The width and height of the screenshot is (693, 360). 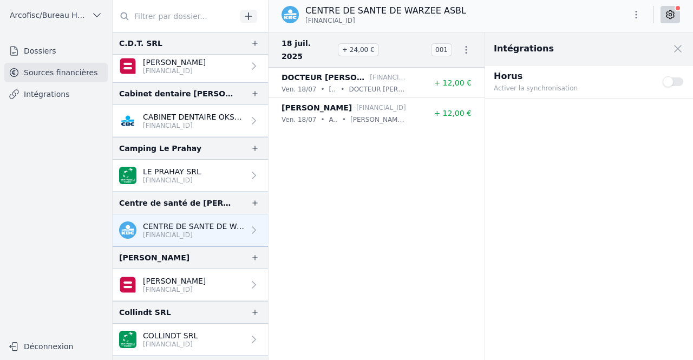 I want to click on a: Intégrations, so click(x=56, y=94).